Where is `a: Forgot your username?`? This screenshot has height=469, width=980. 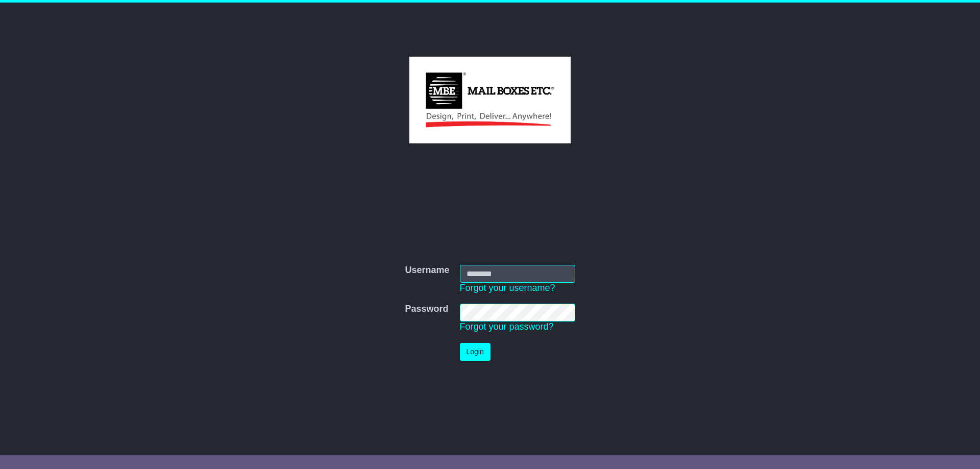 a: Forgot your username? is located at coordinates (507, 288).